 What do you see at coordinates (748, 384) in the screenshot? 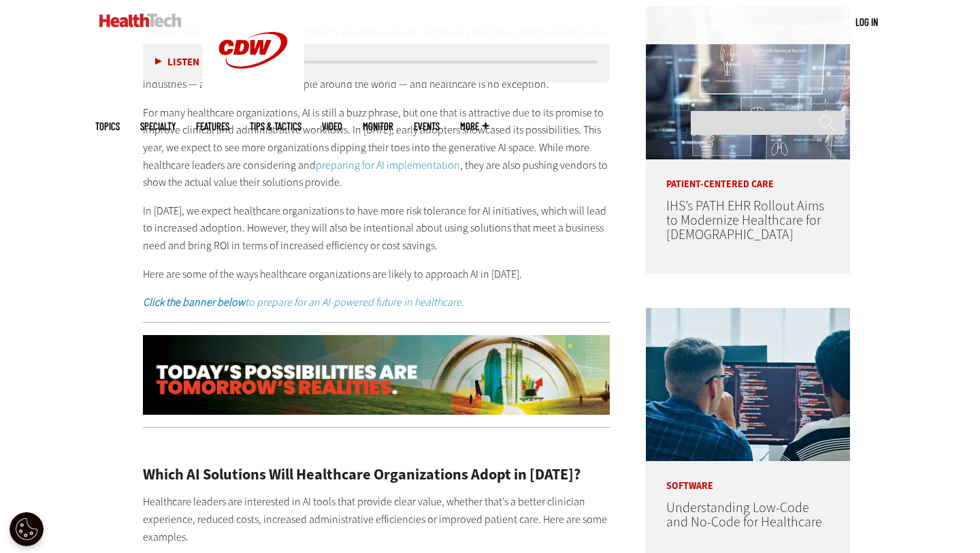
I see `a: Coworkers coding` at bounding box center [748, 384].